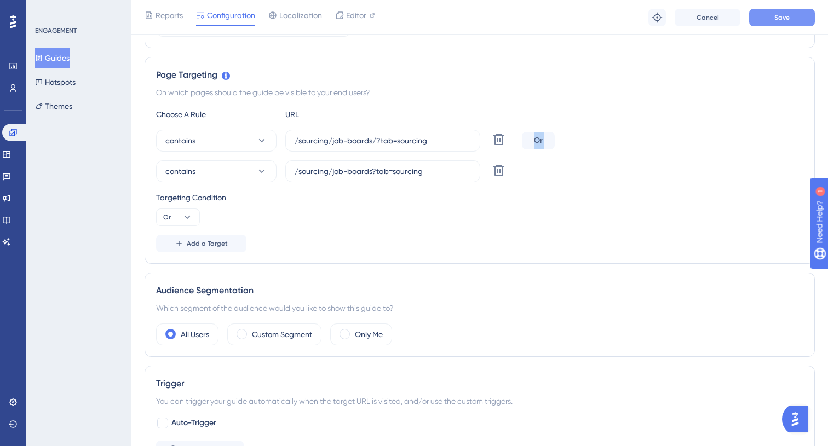  I want to click on button: Or, so click(178, 217).